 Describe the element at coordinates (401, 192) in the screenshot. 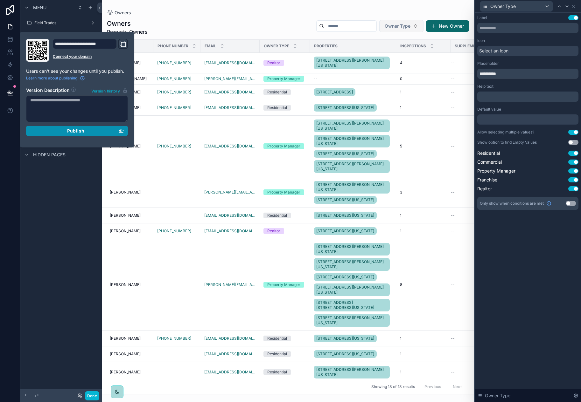

I see `span: 3` at that location.